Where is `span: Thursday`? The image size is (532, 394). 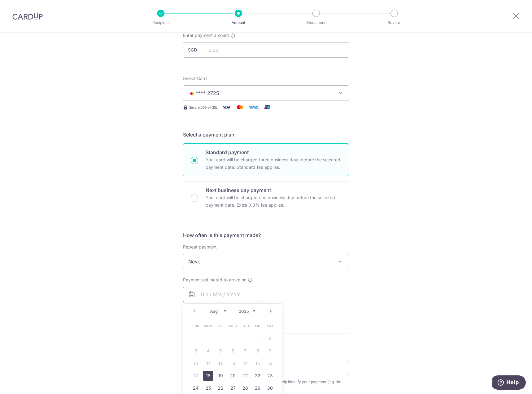
span: Thursday is located at coordinates (246, 326).